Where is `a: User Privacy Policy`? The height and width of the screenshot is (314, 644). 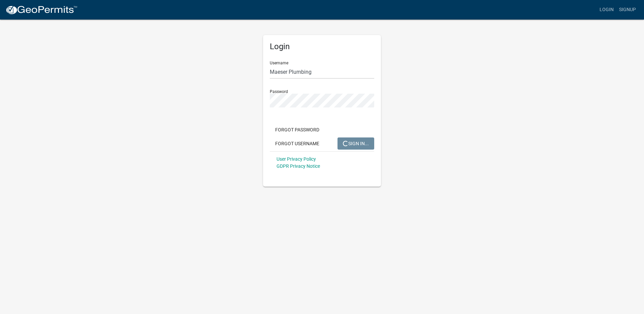 a: User Privacy Policy is located at coordinates (296, 159).